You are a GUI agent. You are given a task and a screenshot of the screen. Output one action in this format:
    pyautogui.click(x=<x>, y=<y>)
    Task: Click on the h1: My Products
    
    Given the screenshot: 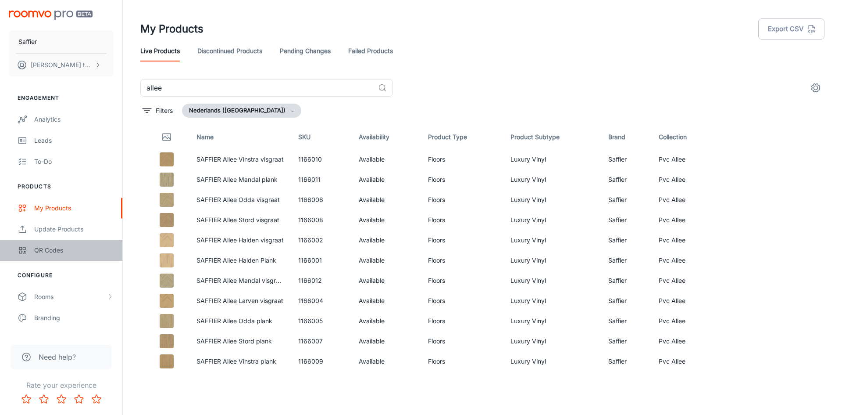 What is the action you would take?
    pyautogui.click(x=172, y=29)
    